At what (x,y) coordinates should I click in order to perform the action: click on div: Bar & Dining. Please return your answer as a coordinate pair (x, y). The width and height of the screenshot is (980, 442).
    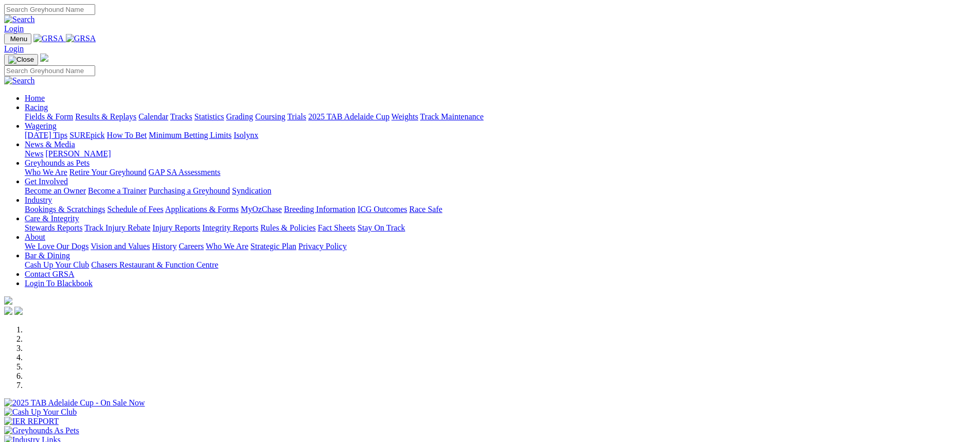
    Looking at the image, I should click on (500, 265).